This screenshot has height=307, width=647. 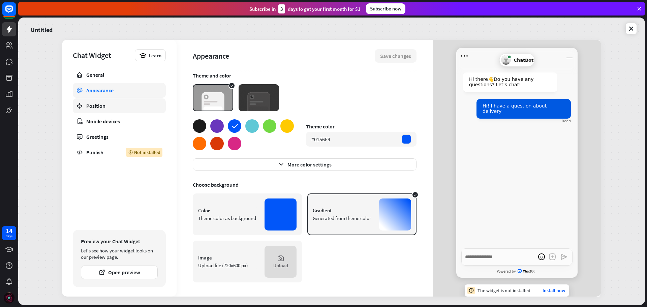 What do you see at coordinates (229, 218) in the screenshot?
I see `div: Theme color as background` at bounding box center [229, 218].